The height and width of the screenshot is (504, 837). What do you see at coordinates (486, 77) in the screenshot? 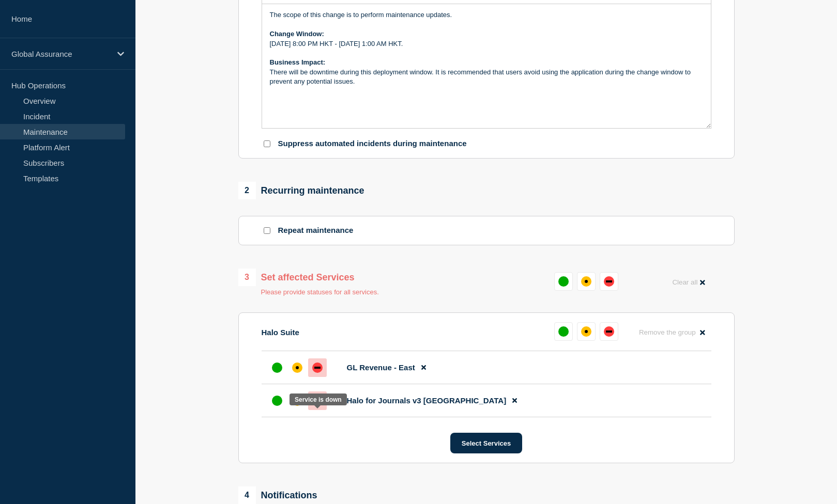
I see `p: There will be downtime during this deployment window. It is recommended that users avoid using th...` at bounding box center [486, 77].